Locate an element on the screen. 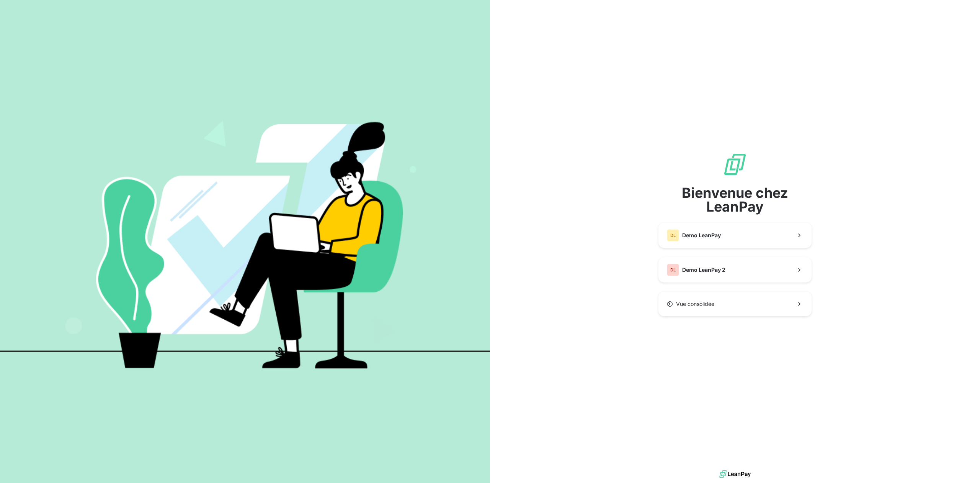  span: Demo LeanPay is located at coordinates (701, 236).